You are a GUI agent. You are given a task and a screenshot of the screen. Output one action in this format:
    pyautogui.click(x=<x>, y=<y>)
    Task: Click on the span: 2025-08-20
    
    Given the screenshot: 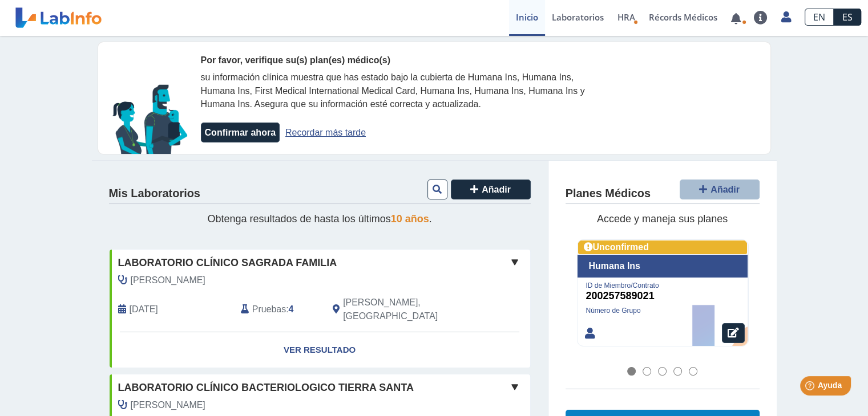 What is the action you would take?
    pyautogui.click(x=144, y=310)
    